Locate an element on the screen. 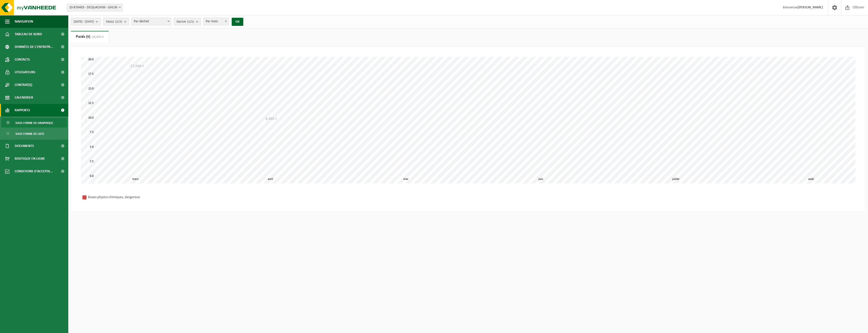 Image resolution: width=868 pixels, height=333 pixels. span: Navigation is located at coordinates (24, 21).